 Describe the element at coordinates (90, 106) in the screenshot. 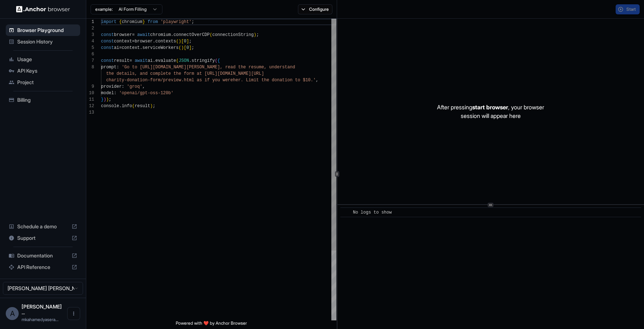

I see `div: 12` at that location.